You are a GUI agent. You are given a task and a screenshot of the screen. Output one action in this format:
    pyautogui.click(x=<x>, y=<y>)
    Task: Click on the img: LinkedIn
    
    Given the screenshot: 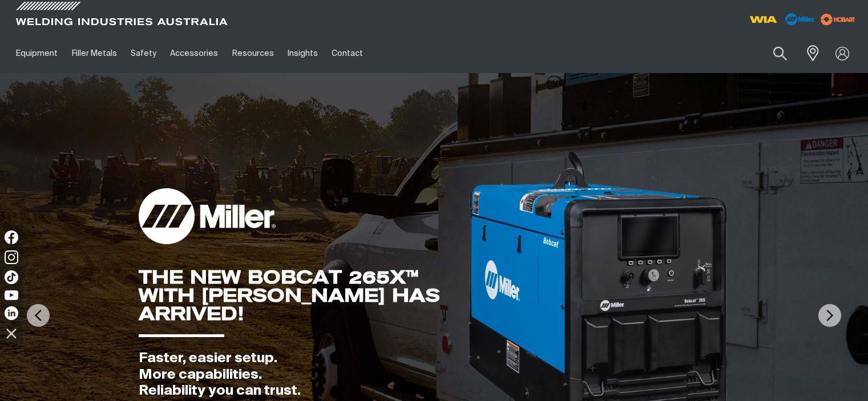 What is the action you would take?
    pyautogui.click(x=11, y=313)
    